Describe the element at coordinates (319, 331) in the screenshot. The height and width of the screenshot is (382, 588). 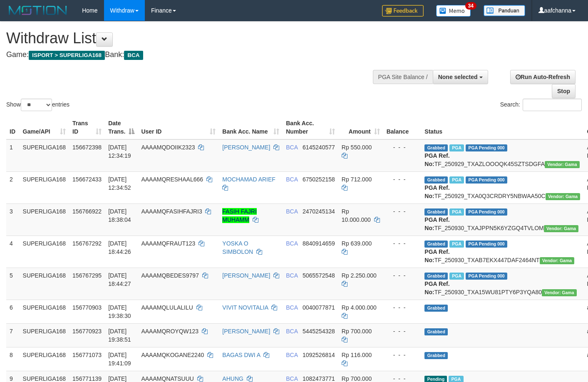
I see `span: Copy 5445254328 to clipboard` at that location.